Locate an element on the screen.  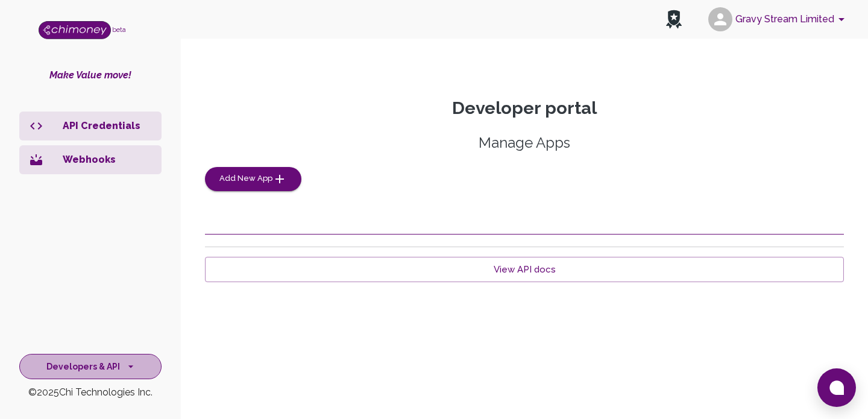
button: account of current user is located at coordinates (778, 19).